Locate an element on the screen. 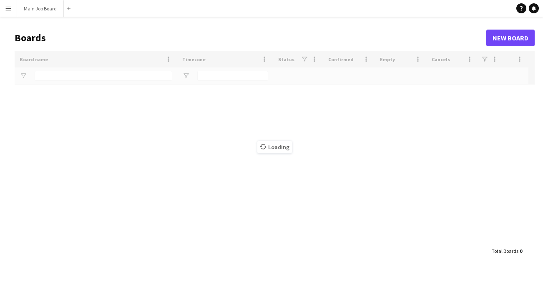  span: 0 is located at coordinates (521, 251).